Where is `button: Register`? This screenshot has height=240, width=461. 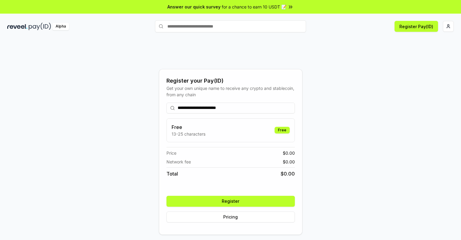 button: Register is located at coordinates (231, 201).